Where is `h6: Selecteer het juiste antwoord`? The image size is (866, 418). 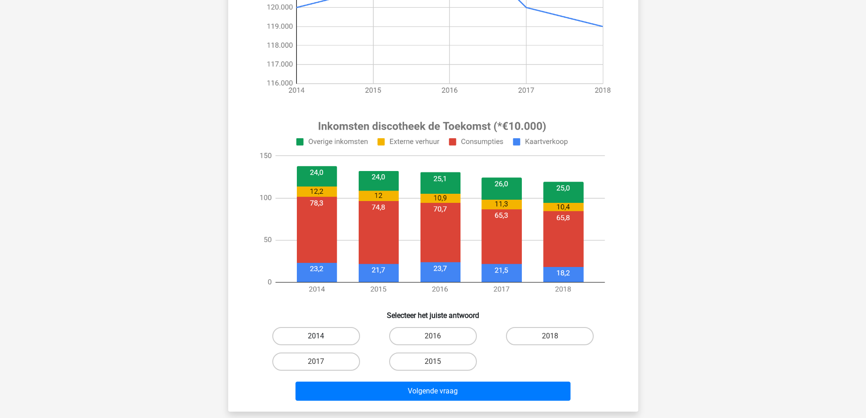 h6: Selecteer het juiste antwoord is located at coordinates (433, 311).